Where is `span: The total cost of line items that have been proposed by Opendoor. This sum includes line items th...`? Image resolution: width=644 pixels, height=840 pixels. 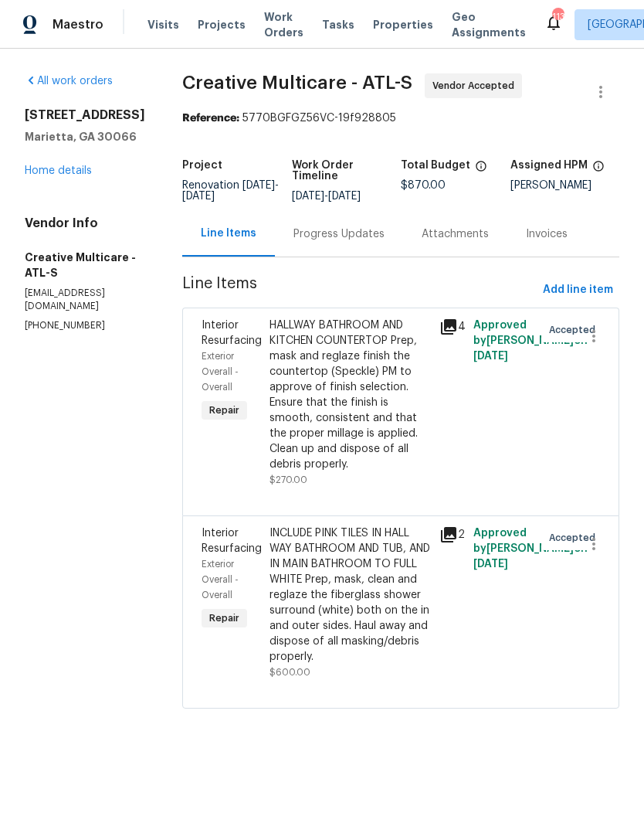 span: The total cost of line items that have been proposed by Opendoor. This sum includes line items th... is located at coordinates (481, 170).